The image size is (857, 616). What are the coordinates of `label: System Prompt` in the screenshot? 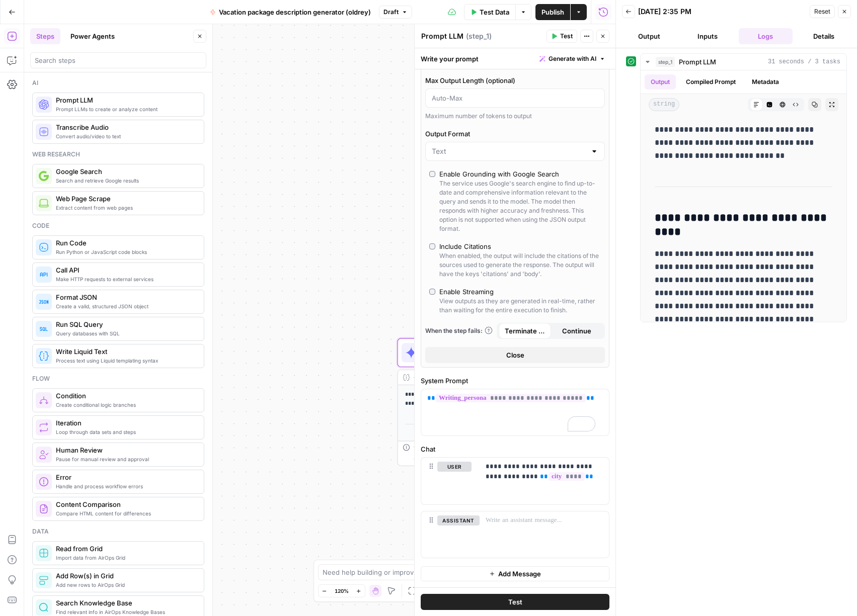 It's located at (514, 381).